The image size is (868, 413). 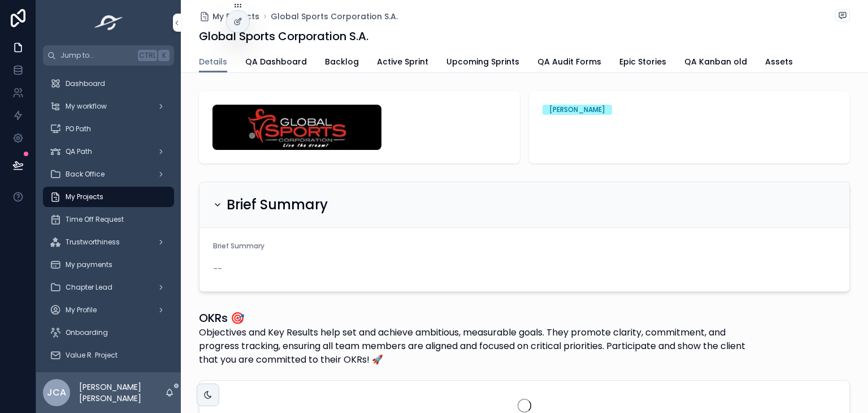 What do you see at coordinates (87, 333) in the screenshot?
I see `span: Onboarding` at bounding box center [87, 333].